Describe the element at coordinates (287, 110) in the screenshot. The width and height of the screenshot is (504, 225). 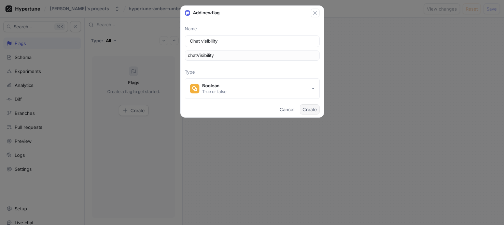
I see `button: Cancel` at that location.